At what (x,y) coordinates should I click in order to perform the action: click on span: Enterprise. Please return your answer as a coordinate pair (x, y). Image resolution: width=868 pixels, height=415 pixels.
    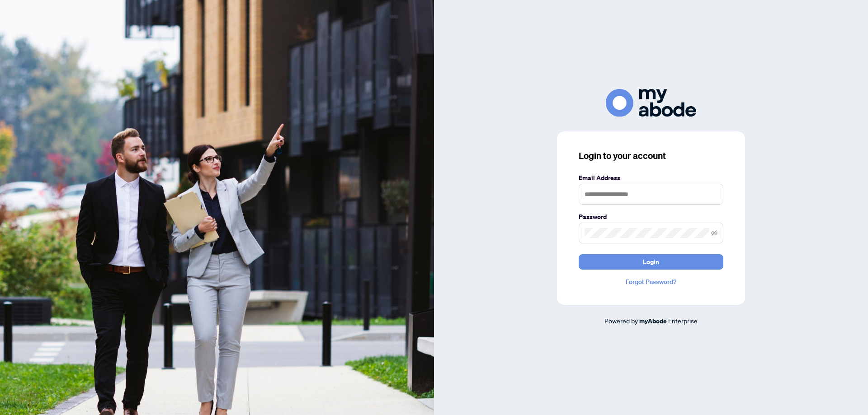
    Looking at the image, I should click on (682, 321).